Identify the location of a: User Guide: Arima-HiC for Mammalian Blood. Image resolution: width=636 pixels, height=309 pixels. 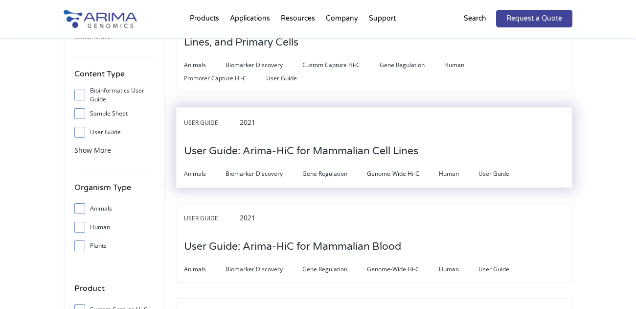
(293, 247).